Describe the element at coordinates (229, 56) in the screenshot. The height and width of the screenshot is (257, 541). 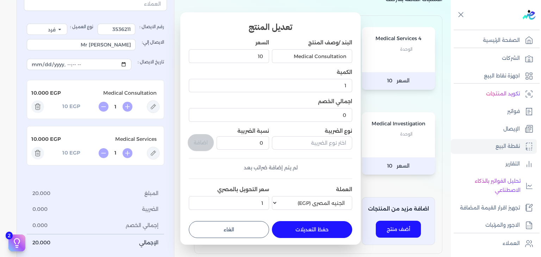
I see `input: السعر` at that location.